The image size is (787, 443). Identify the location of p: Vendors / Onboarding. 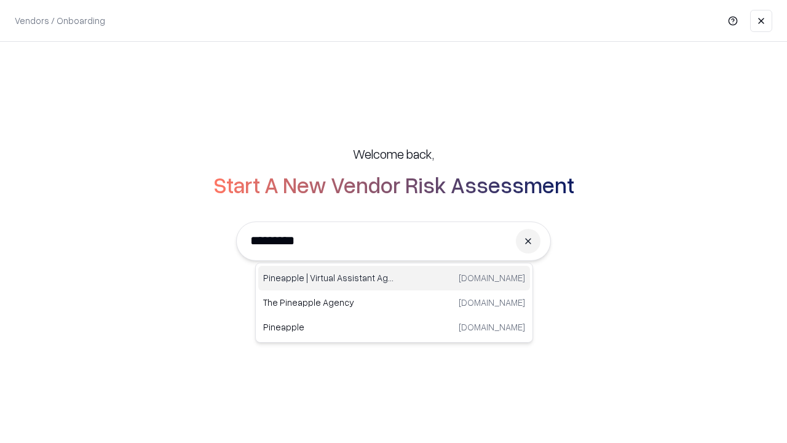
(60, 20).